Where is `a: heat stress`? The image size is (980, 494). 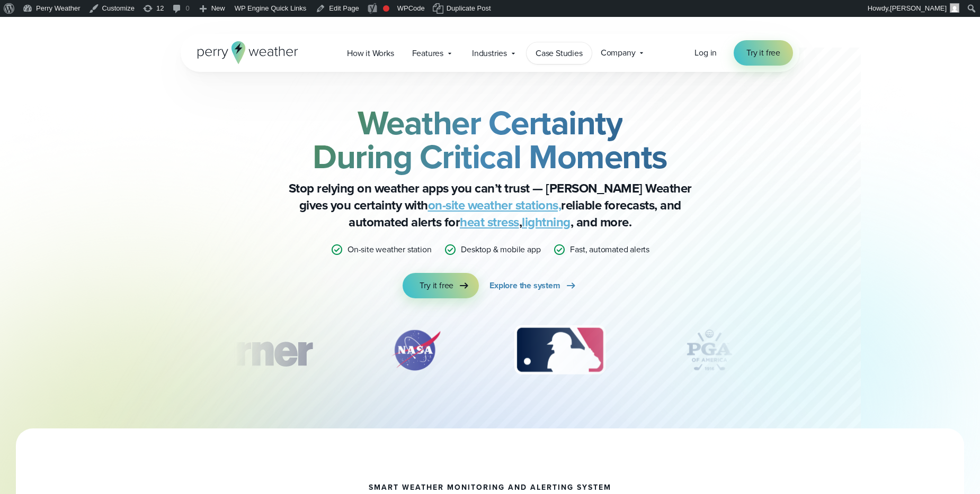 a: heat stress is located at coordinates (490, 222).